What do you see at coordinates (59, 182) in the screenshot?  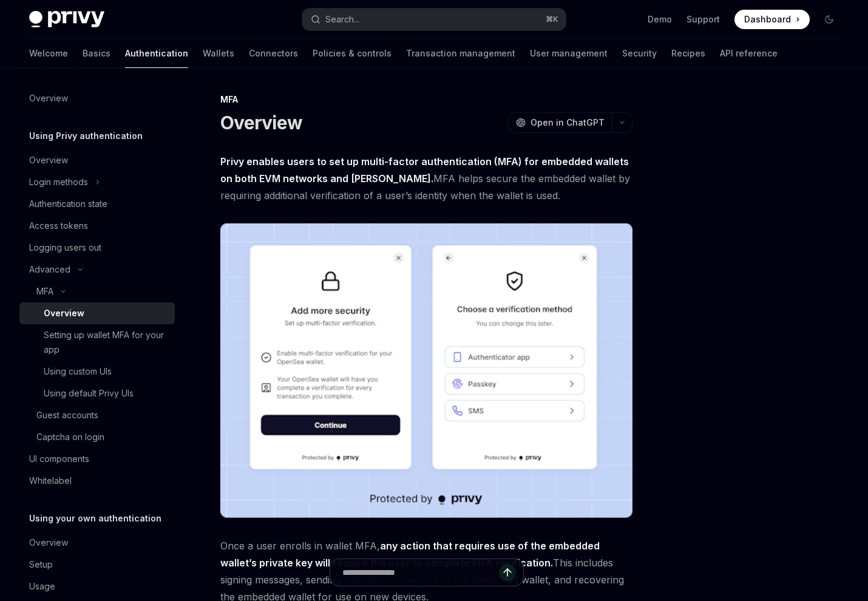 I see `div: Login methods` at bounding box center [59, 182].